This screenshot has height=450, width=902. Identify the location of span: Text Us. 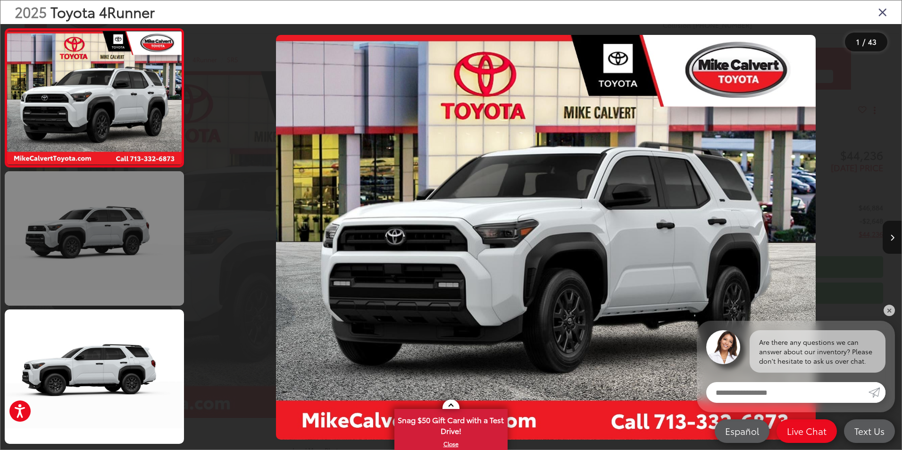
(870, 431).